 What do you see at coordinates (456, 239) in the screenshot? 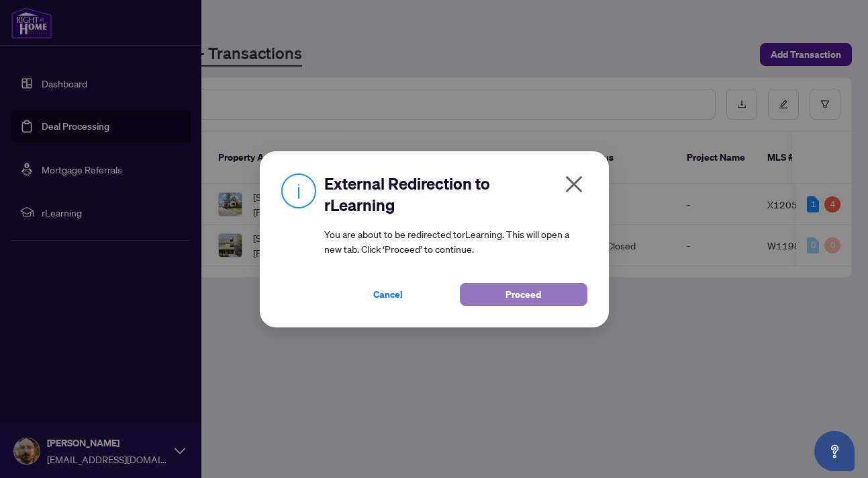
I see `div: You are about to be redirected to rLearning . This will open a new tab. Click ‘Proceed’ to continue.` at bounding box center [456, 239].